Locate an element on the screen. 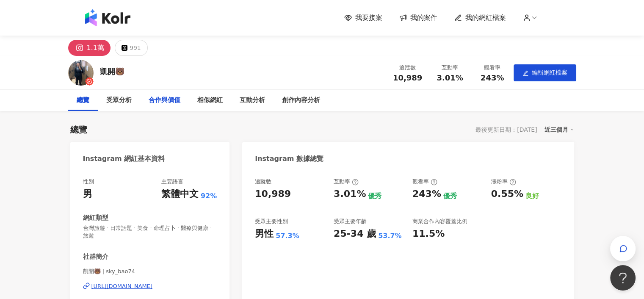 The height and width of the screenshot is (299, 644). a: 我的網紅檔案 is located at coordinates (480, 18).